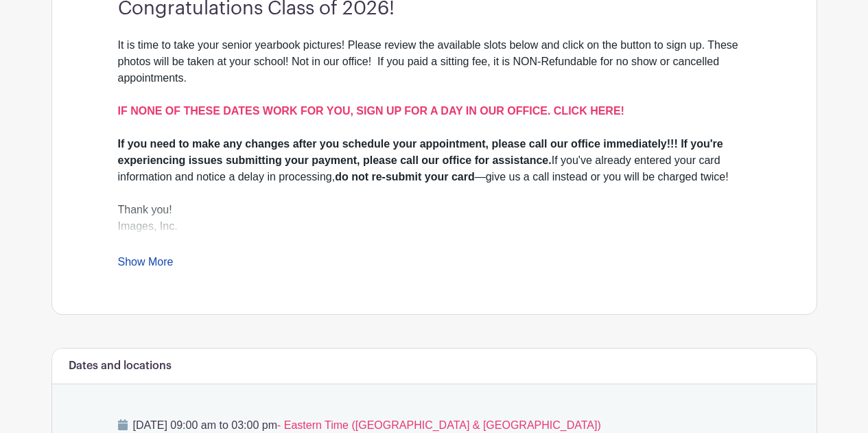 This screenshot has width=868, height=433. What do you see at coordinates (146, 264) in the screenshot?
I see `a: Show More` at bounding box center [146, 264].